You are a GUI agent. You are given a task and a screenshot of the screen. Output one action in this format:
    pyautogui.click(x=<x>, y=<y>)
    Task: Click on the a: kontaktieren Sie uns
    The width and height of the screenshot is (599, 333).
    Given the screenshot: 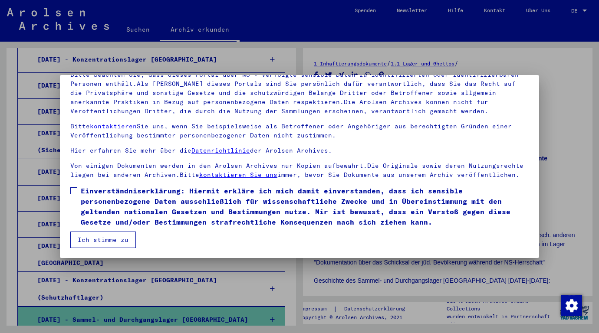 What is the action you would take?
    pyautogui.click(x=238, y=175)
    